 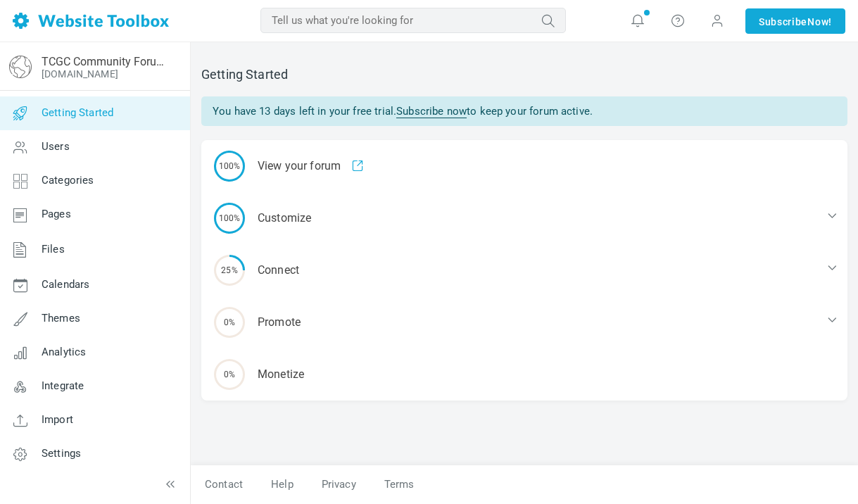 What do you see at coordinates (525, 374) in the screenshot?
I see `div: Monetize` at bounding box center [525, 374].